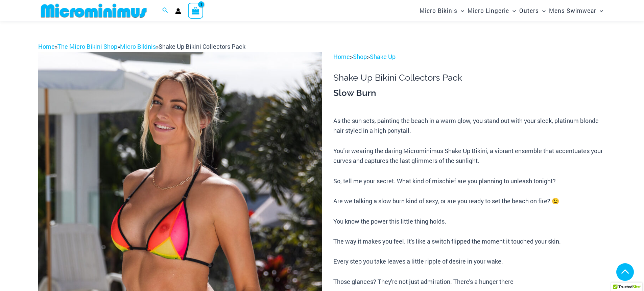 The width and height of the screenshot is (644, 291). Describe the element at coordinates (529, 10) in the screenshot. I see `span: Outers` at that location.